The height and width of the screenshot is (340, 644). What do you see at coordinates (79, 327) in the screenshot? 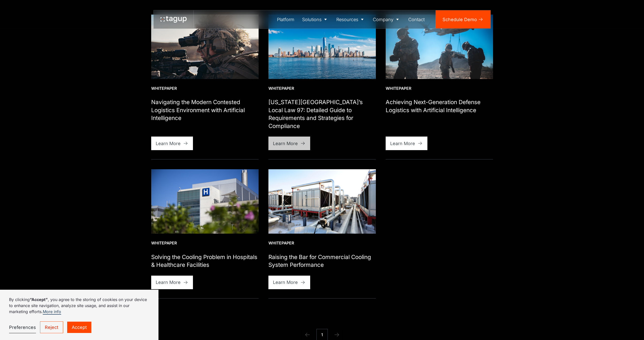
I see `a: Accept` at bounding box center [79, 327].